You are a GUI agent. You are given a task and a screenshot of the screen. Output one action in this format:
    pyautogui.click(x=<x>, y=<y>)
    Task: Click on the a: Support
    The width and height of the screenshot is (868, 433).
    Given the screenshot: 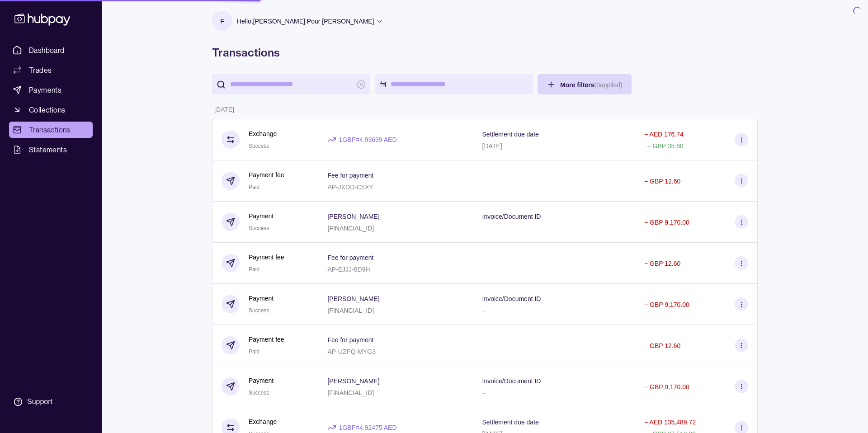 What is the action you would take?
    pyautogui.click(x=51, y=402)
    